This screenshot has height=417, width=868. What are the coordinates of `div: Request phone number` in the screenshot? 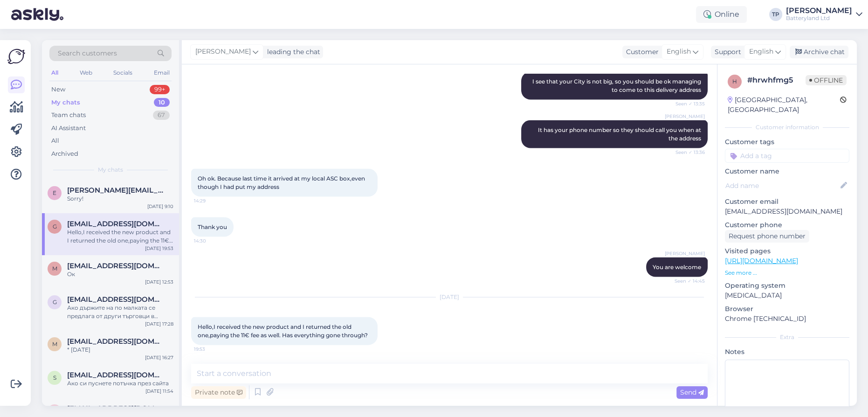 It's located at (767, 236).